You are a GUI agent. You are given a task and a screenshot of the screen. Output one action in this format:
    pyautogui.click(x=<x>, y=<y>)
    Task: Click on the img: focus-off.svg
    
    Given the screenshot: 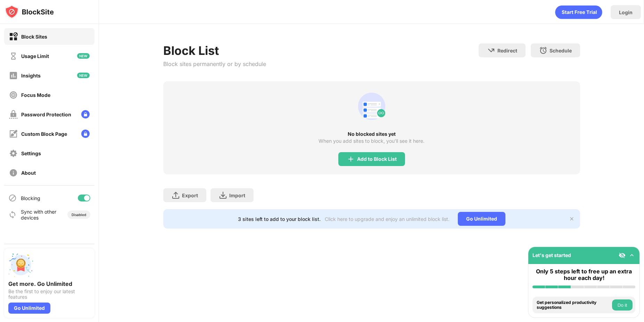 What is the action you would take?
    pyautogui.click(x=13, y=95)
    